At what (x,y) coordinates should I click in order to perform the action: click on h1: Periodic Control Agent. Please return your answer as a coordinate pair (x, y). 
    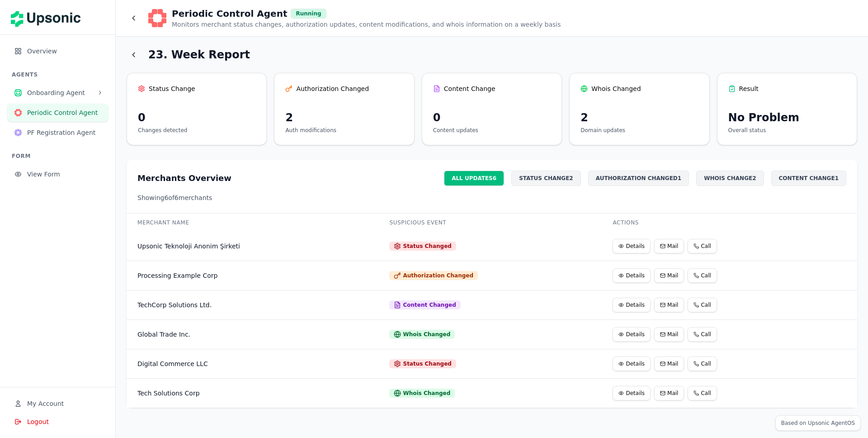
    Looking at the image, I should click on (229, 14).